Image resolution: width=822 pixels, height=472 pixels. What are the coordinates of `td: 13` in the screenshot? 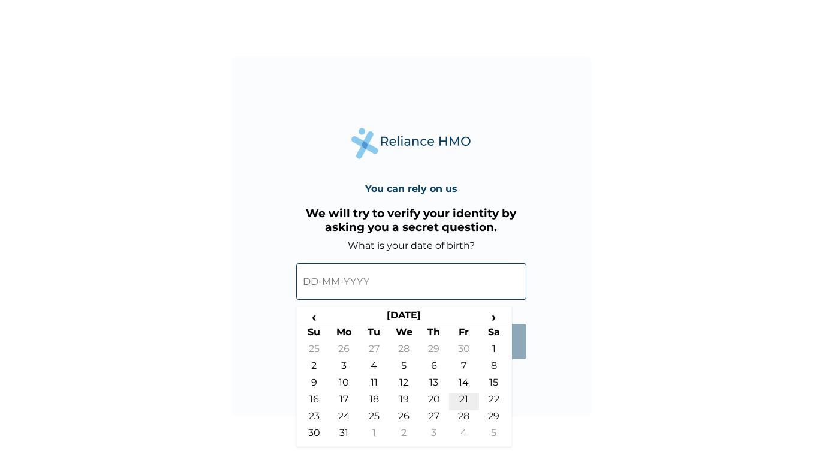 It's located at (434, 385).